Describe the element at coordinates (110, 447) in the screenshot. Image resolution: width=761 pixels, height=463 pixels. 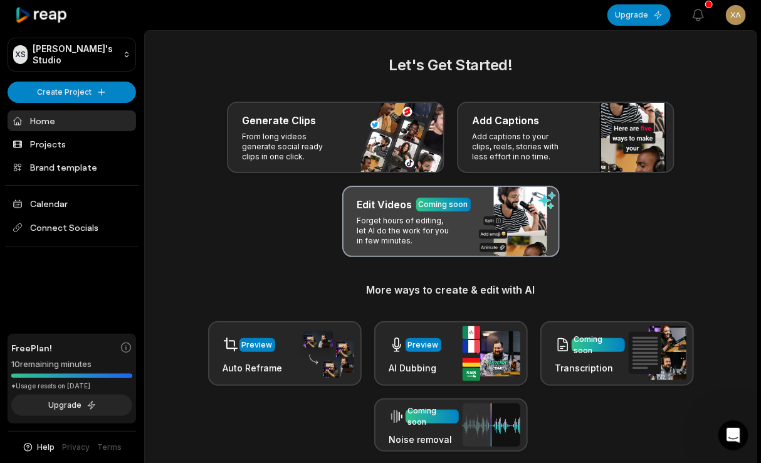
I see `a: Terms` at that location.